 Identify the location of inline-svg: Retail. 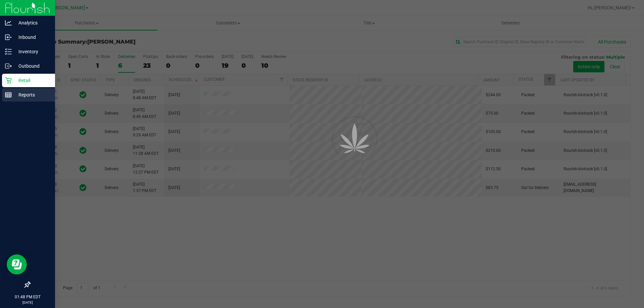
(9, 80).